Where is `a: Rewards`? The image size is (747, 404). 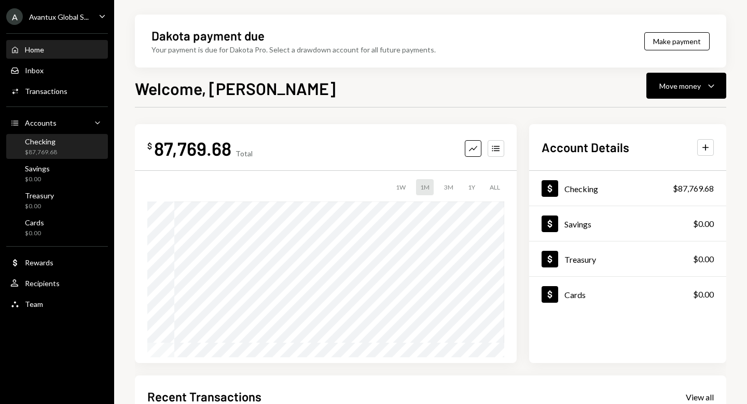
a: Rewards is located at coordinates (57, 262).